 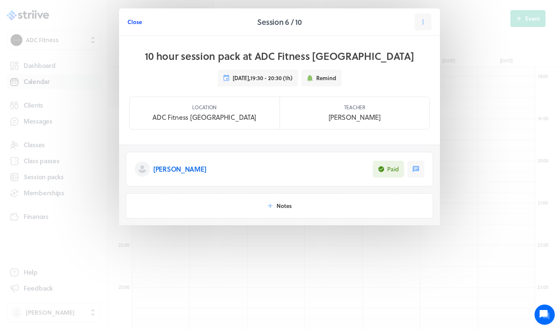 What do you see at coordinates (321, 78) in the screenshot?
I see `button: Remind` at bounding box center [321, 78].